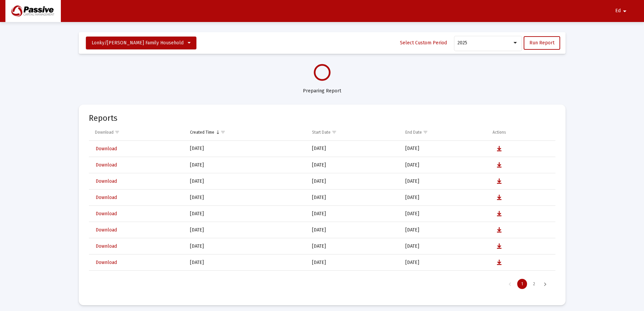 The image size is (644, 311). What do you see at coordinates (444, 132) in the screenshot?
I see `td: Column End Date` at bounding box center [444, 132].